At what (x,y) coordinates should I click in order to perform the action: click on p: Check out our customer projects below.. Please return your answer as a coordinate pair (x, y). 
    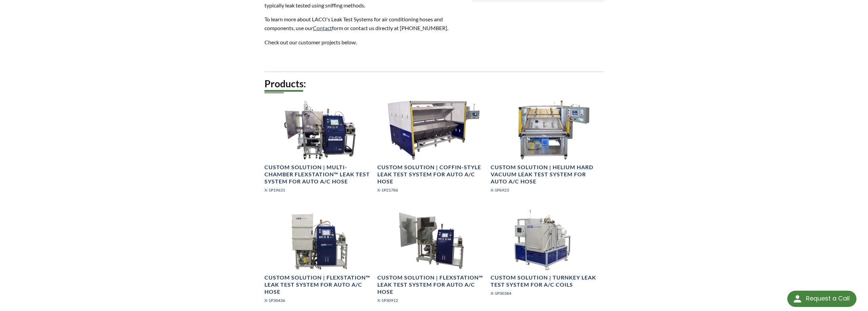
    Looking at the image, I should click on (364, 43).